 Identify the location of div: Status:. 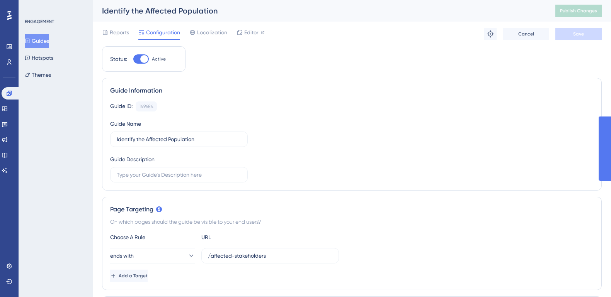
(119, 59).